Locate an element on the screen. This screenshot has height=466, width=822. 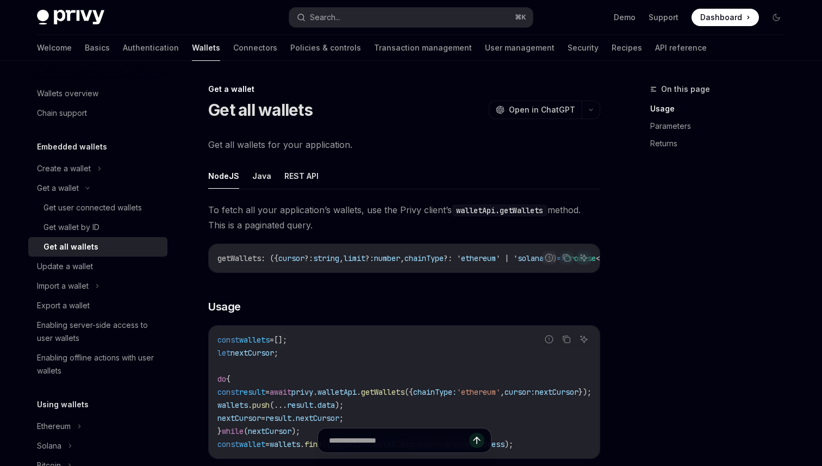
a: API reference is located at coordinates (681, 48).